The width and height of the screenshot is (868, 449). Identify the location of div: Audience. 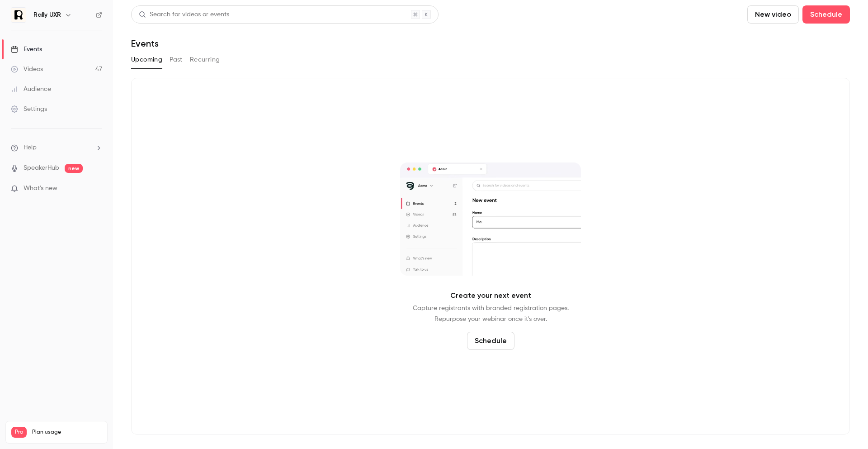
(31, 89).